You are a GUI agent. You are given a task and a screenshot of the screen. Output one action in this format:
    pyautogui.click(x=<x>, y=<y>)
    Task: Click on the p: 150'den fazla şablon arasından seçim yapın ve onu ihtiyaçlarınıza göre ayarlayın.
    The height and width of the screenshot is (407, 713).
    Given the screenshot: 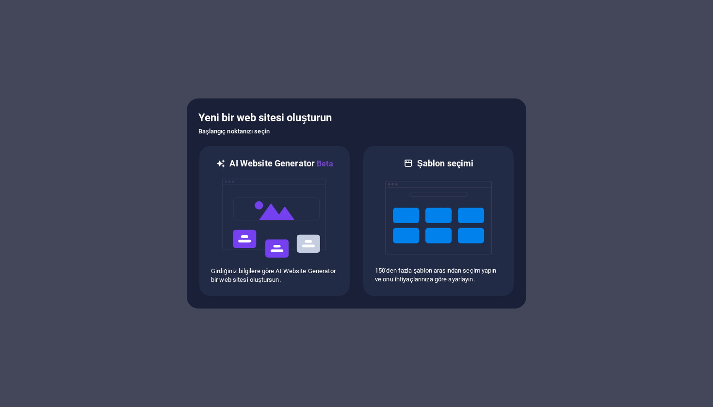 What is the action you would take?
    pyautogui.click(x=438, y=275)
    